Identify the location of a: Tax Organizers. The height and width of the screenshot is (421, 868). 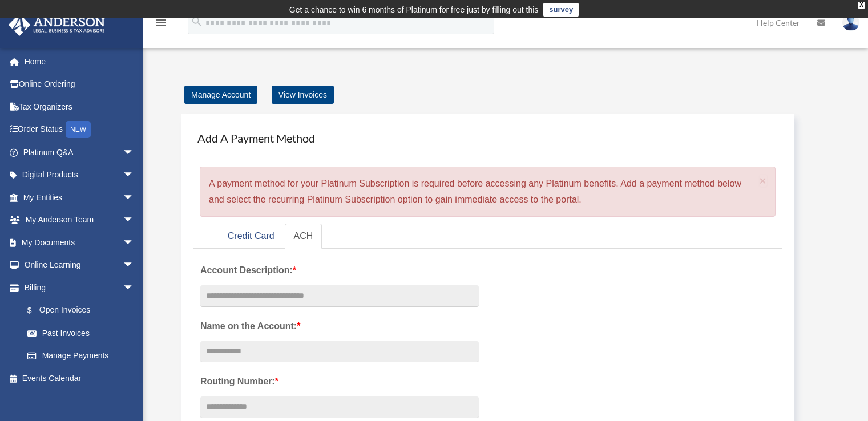
(79, 106).